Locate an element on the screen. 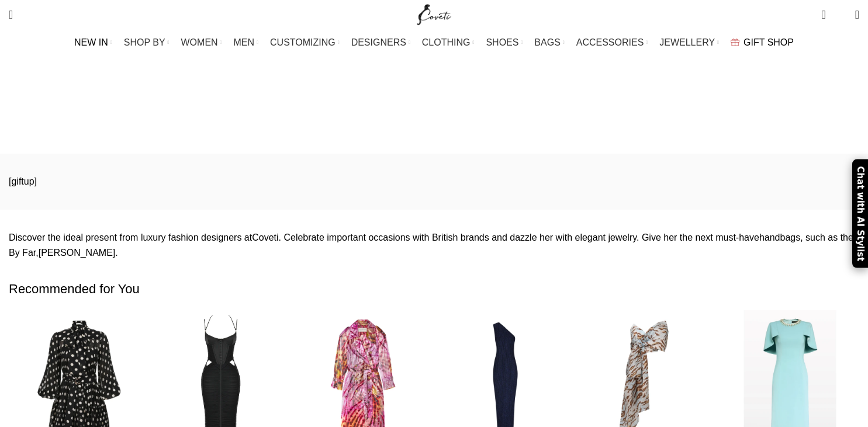 This screenshot has height=427, width=868. a: handbags is located at coordinates (780, 238).